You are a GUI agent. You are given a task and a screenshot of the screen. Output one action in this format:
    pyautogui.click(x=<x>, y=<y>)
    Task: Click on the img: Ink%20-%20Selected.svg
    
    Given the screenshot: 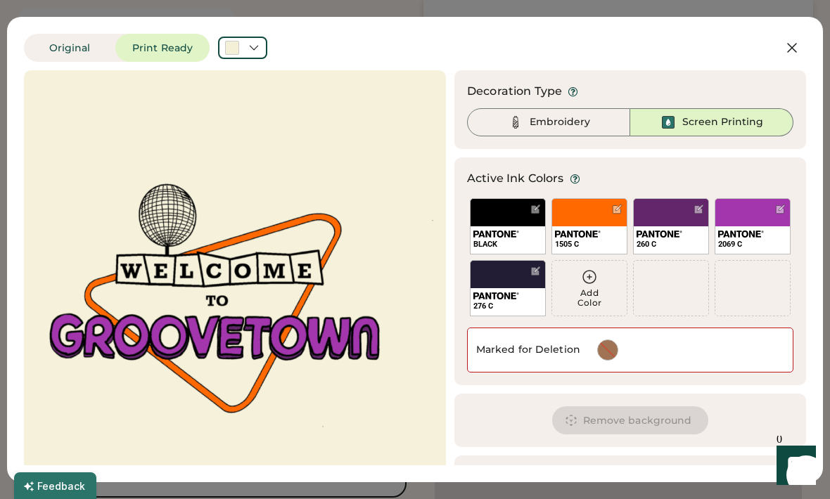 What is the action you would take?
    pyautogui.click(x=668, y=122)
    